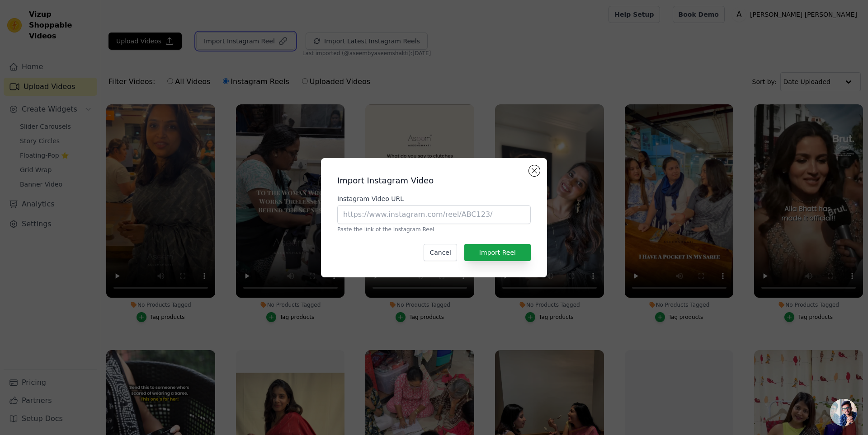 The image size is (868, 435). Describe the element at coordinates (434, 230) in the screenshot. I see `p: Paste the link of the Instagram Reel` at that location.